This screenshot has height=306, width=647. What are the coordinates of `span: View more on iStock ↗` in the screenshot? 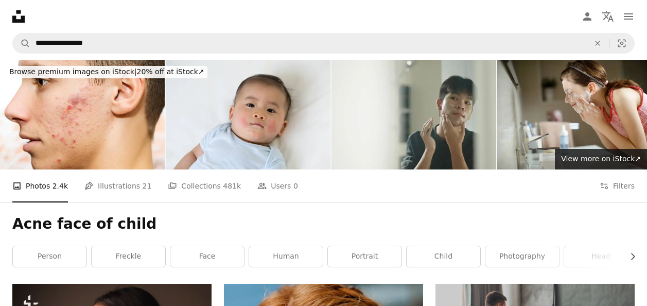 It's located at (601, 158).